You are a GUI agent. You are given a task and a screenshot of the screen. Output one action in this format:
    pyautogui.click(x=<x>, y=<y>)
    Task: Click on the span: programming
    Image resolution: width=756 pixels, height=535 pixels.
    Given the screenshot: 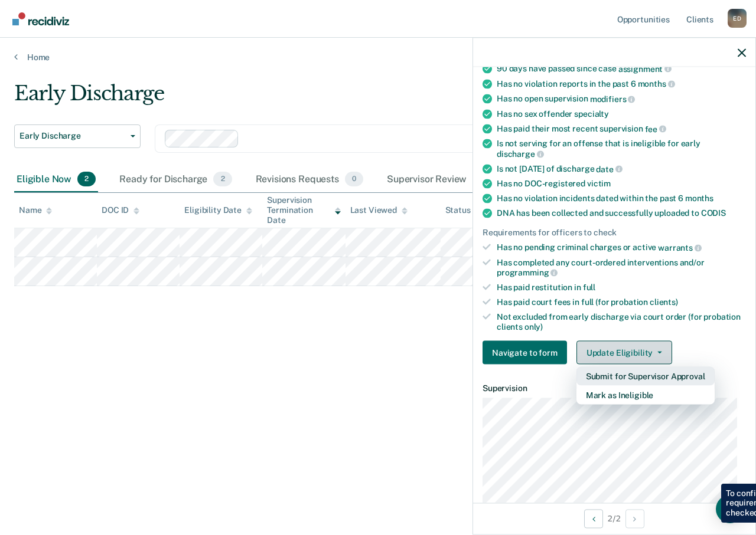 What is the action you would take?
    pyautogui.click(x=527, y=273)
    